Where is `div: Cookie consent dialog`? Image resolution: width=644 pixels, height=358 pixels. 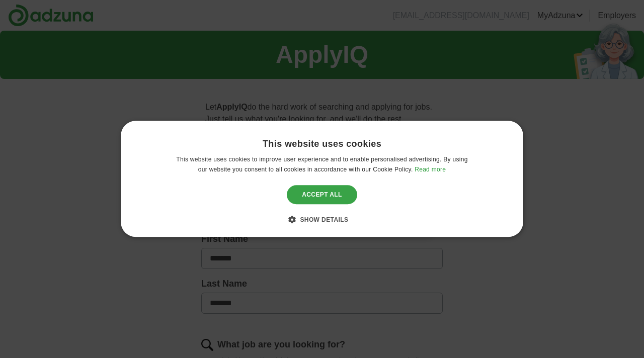 div: Cookie consent dialog is located at coordinates (322, 179).